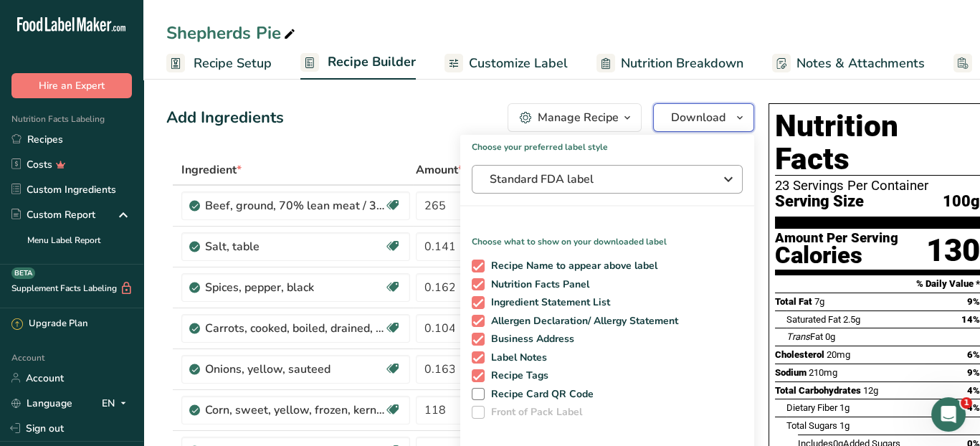 The image size is (980, 446). Describe the element at coordinates (117, 403) in the screenshot. I see `div: EN` at that location.